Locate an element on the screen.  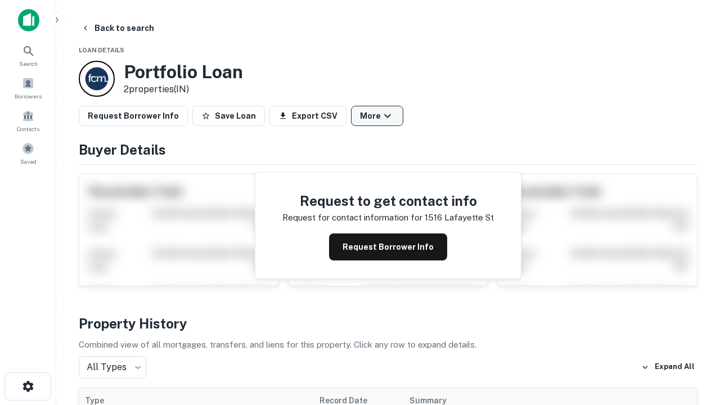
p: 1516 lafayette st is located at coordinates (459, 218).